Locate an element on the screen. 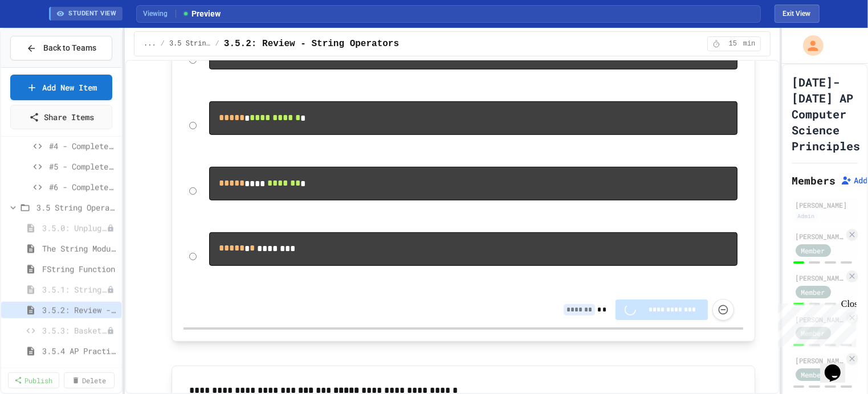 The height and width of the screenshot is (394, 868). span: STUDENT VIEW is located at coordinates (93, 14).